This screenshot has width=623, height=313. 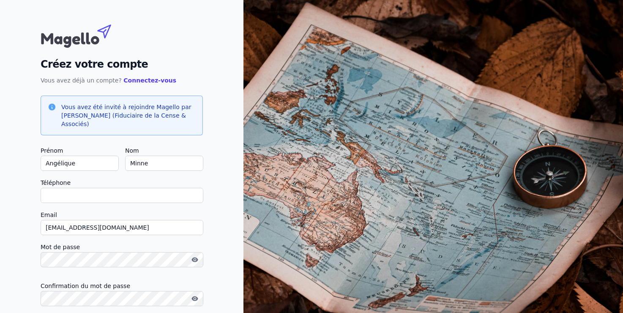 I want to click on label: Prénom, so click(x=80, y=151).